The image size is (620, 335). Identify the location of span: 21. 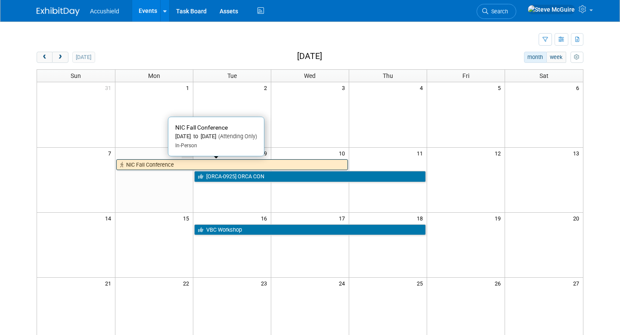
(109, 283).